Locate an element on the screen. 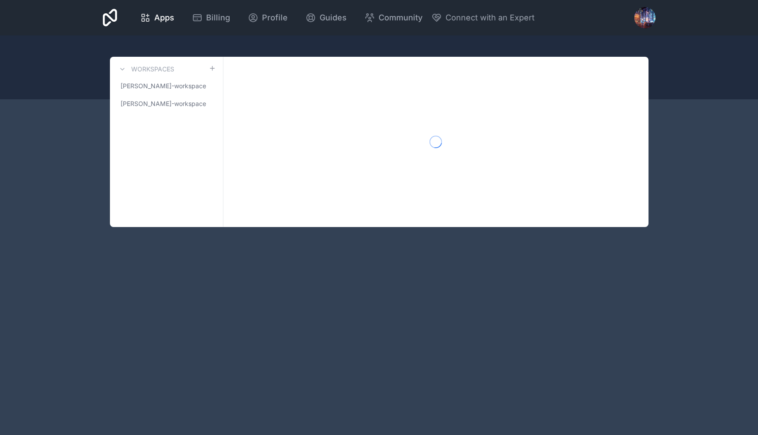  a: Billing is located at coordinates (211, 18).